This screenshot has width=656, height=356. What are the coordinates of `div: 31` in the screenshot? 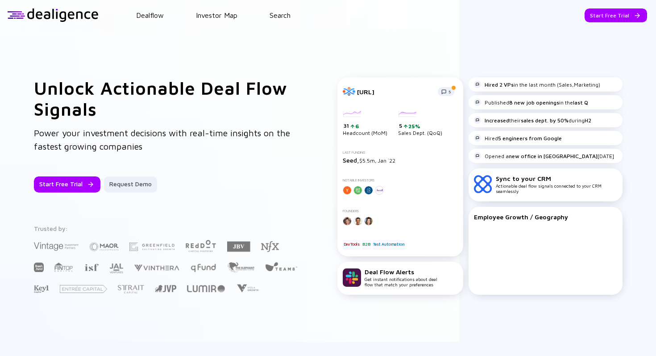 It's located at (366, 126).